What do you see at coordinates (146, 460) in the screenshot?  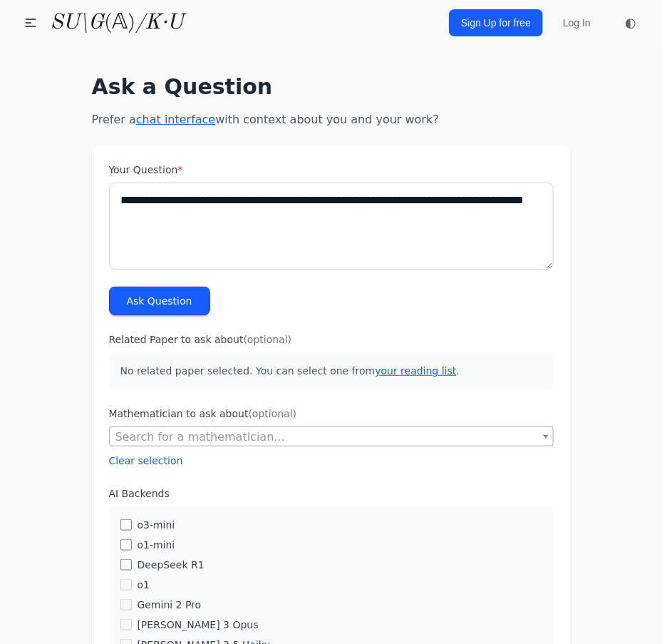 I see `button: Clear selection` at bounding box center [146, 460].